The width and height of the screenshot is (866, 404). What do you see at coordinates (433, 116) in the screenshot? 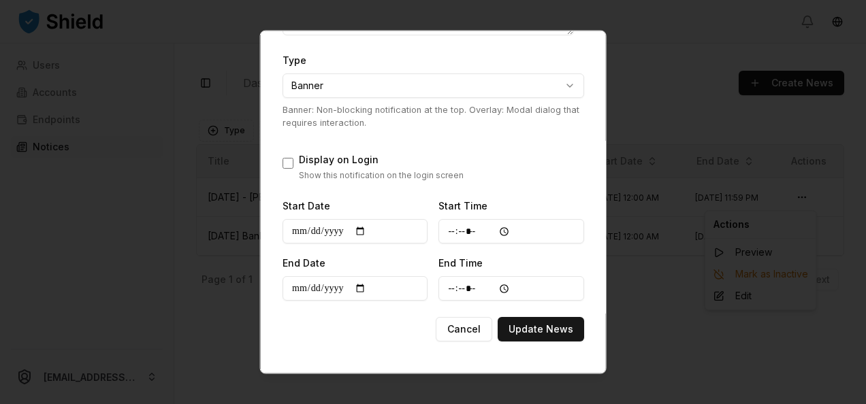
I see `p: Banner: Non-blocking notification at the top. Overlay: Modal dialog that requires interaction.` at bounding box center [433, 116].